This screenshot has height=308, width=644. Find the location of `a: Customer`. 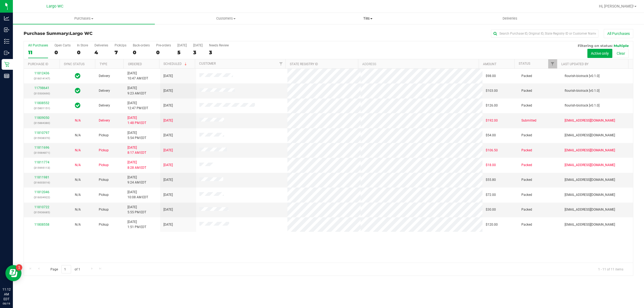

a: Customer is located at coordinates (207, 64).